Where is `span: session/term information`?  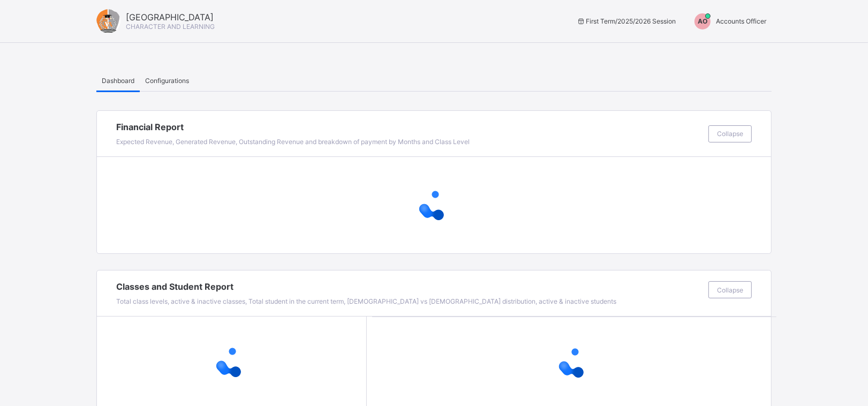 span: session/term information is located at coordinates (626, 21).